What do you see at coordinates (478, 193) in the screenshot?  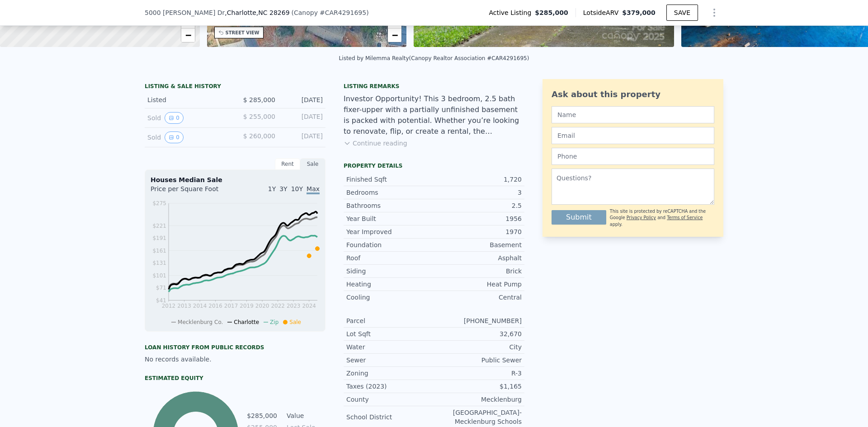 I see `div: 3` at bounding box center [478, 193].